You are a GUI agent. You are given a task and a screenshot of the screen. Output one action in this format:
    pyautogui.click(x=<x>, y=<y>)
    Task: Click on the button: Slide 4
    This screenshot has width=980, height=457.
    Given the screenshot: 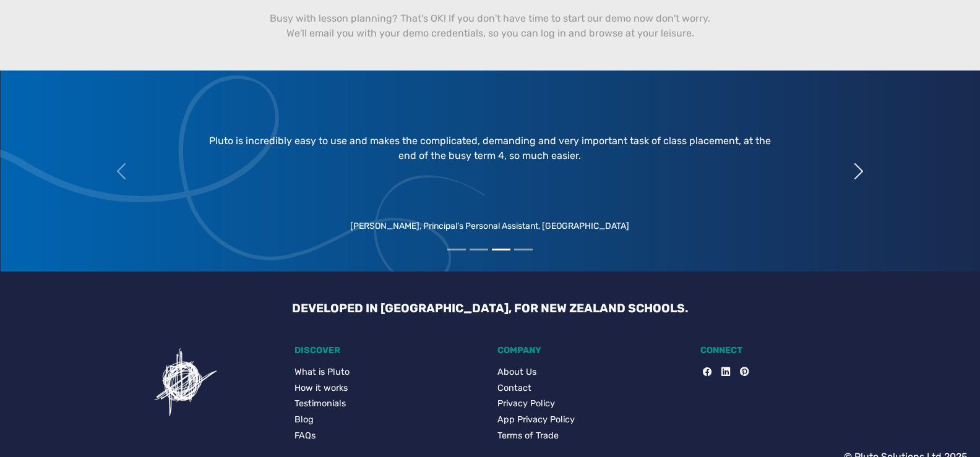 What is the action you would take?
    pyautogui.click(x=524, y=249)
    